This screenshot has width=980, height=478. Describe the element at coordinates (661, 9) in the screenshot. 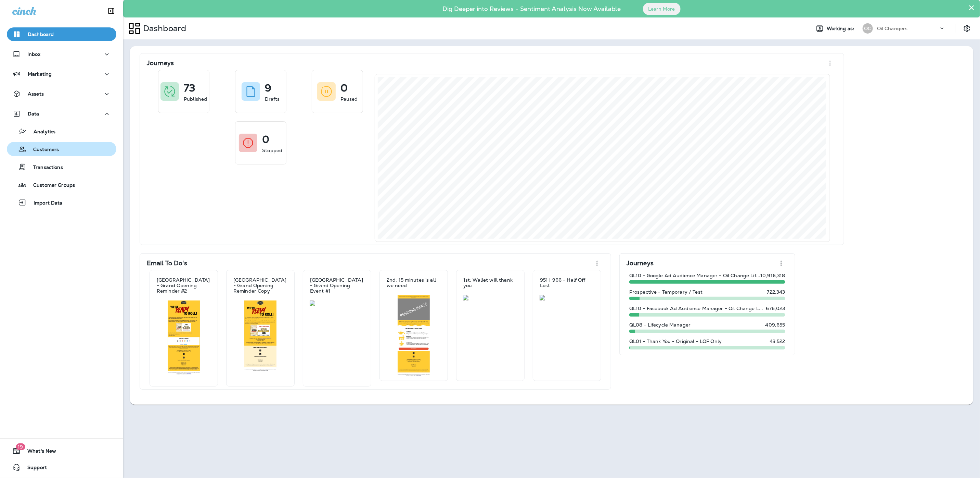

I see `button: Learn More` at that location.